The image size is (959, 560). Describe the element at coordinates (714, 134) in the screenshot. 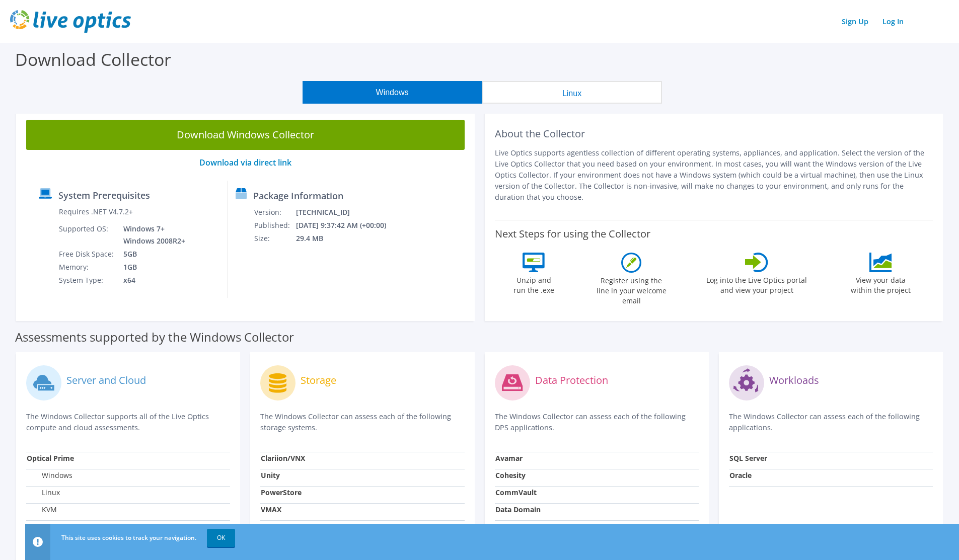

I see `h2: About the Collector` at that location.